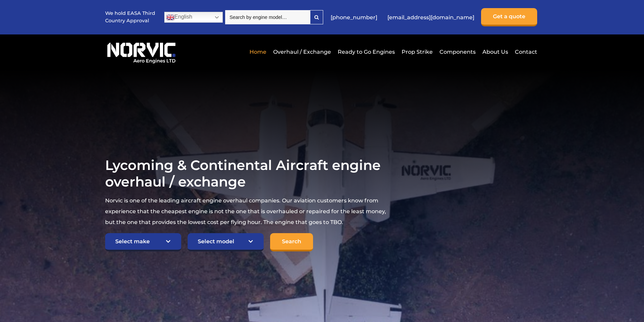 The height and width of the screenshot is (322, 644). What do you see at coordinates (417, 52) in the screenshot?
I see `a: Prop Strike` at bounding box center [417, 52].